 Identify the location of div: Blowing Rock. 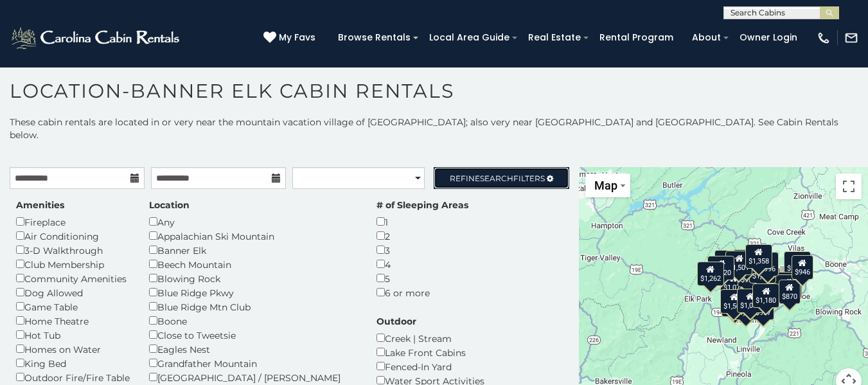
(253, 278).